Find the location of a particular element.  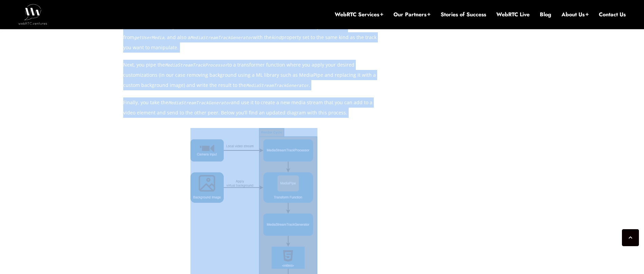

img: WebRTC.ventures is located at coordinates (33, 14).